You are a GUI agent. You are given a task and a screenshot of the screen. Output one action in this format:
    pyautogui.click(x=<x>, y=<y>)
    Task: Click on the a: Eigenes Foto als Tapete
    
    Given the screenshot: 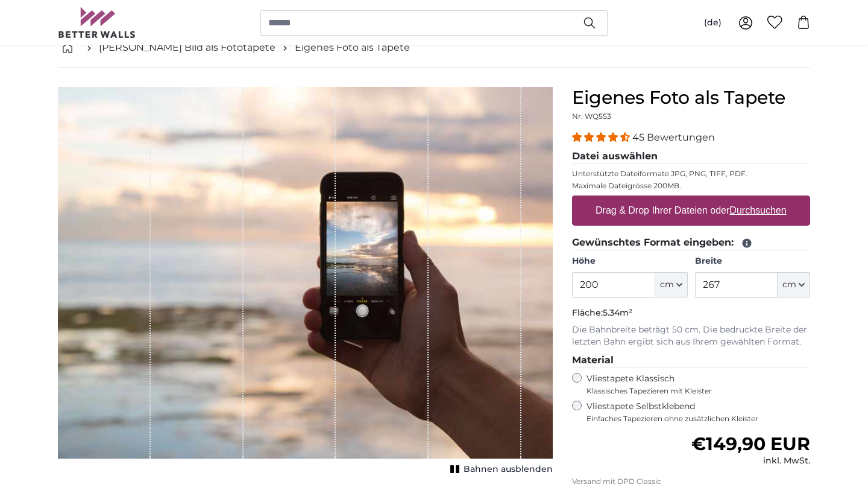 What is the action you would take?
    pyautogui.click(x=352, y=47)
    